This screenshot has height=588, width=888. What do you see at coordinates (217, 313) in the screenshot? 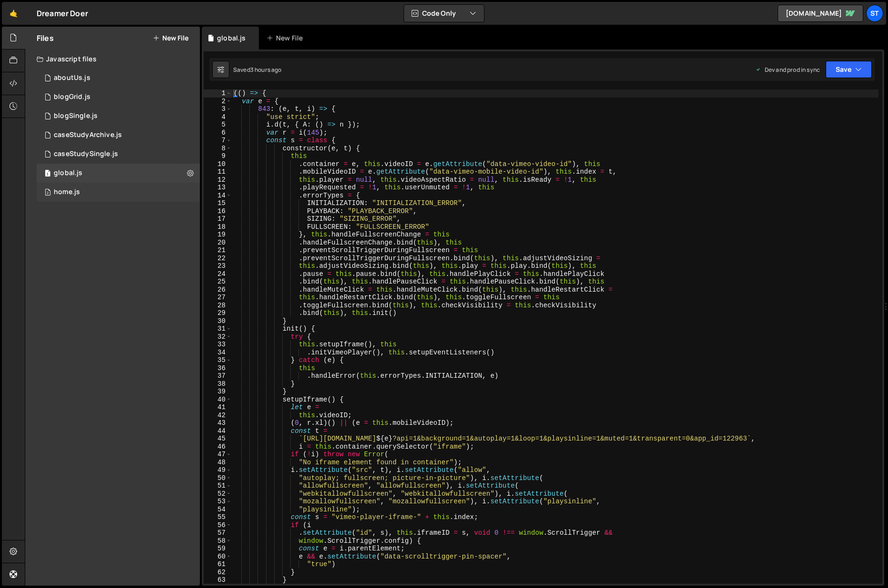
I see `div: 29` at bounding box center [217, 313].